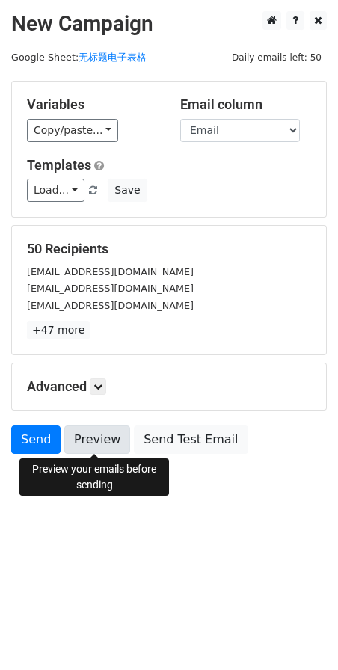 The height and width of the screenshot is (670, 338). I want to click on h5: Advanced, so click(169, 386).